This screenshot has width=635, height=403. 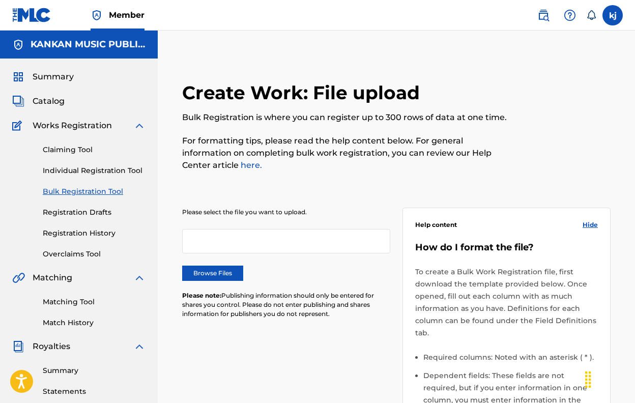 What do you see at coordinates (43, 77) in the screenshot?
I see `a: SummarySummary` at bounding box center [43, 77].